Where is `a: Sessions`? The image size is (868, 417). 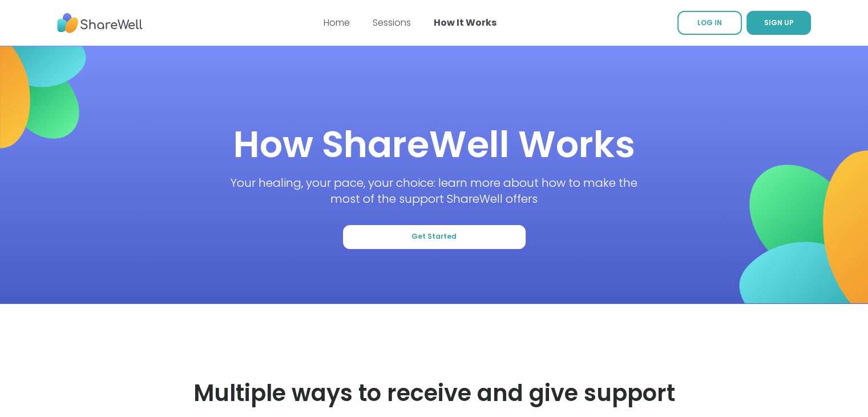
a: Sessions is located at coordinates (391, 22).